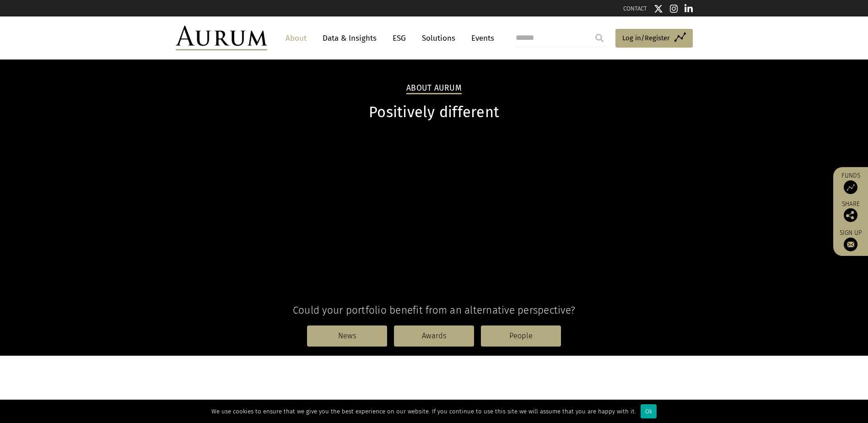 The height and width of the screenshot is (423, 868). Describe the element at coordinates (851, 244) in the screenshot. I see `img: Sign up to our newsletter` at that location.